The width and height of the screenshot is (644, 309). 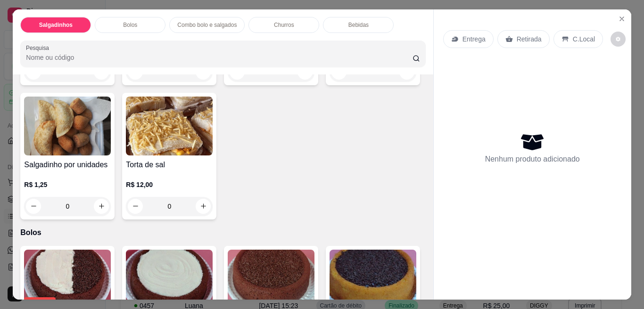 What do you see at coordinates (529, 39) in the screenshot?
I see `p: Retirada` at bounding box center [529, 39].